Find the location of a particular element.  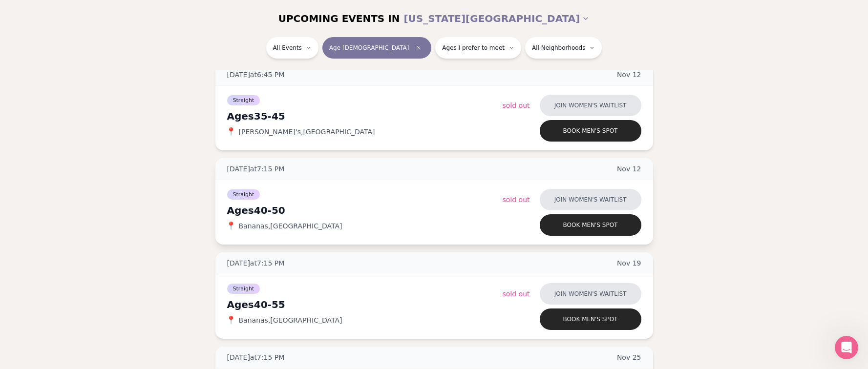

div: Ages 40-55 is located at coordinates (365, 304).